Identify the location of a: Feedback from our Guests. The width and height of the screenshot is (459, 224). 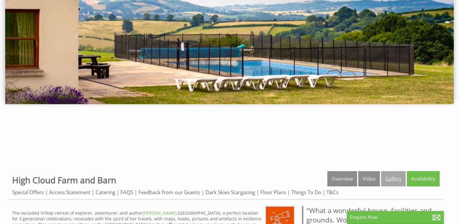
(169, 192).